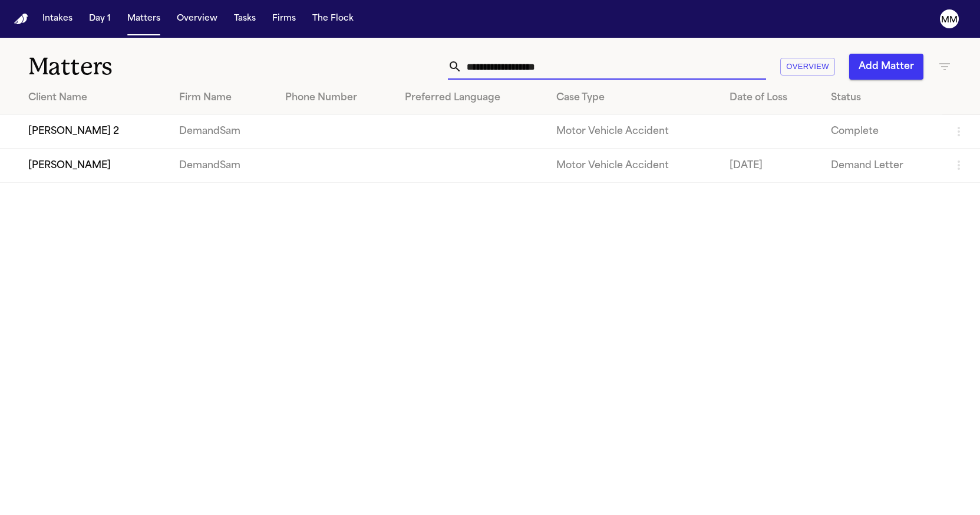 The height and width of the screenshot is (515, 980). I want to click on td: Demand Letter, so click(881, 165).